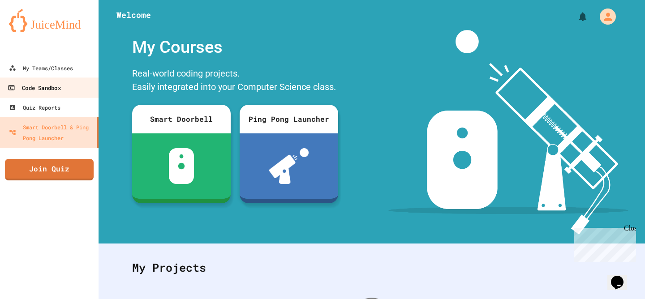  Describe the element at coordinates (235, 81) in the screenshot. I see `div: Real-world coding projects. Easily integrated into your Computer Science class.` at that location.